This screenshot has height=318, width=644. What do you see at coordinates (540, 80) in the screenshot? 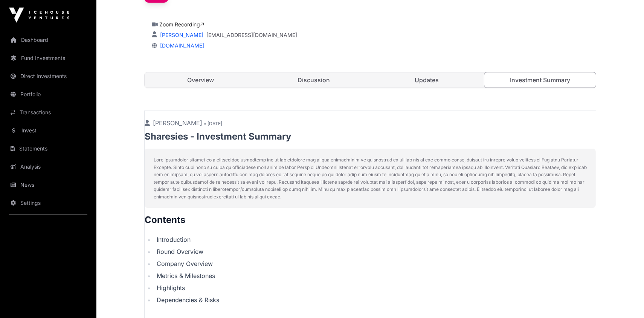
I see `a: Investment Summary` at bounding box center [540, 80].